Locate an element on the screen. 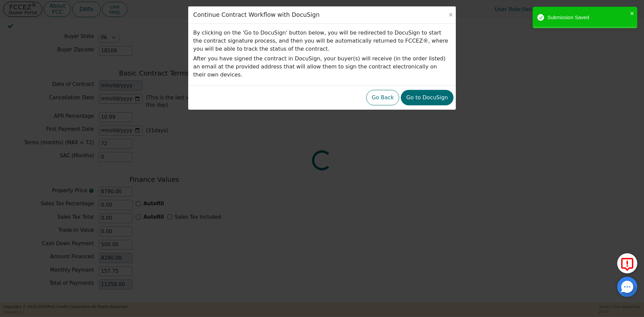  div: Submission Saved is located at coordinates (587, 17).